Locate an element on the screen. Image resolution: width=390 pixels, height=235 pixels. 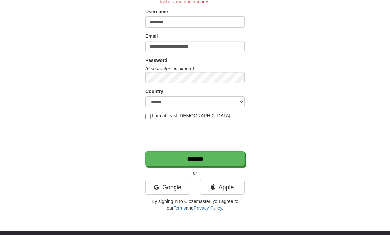
label: Password is located at coordinates (156, 60).